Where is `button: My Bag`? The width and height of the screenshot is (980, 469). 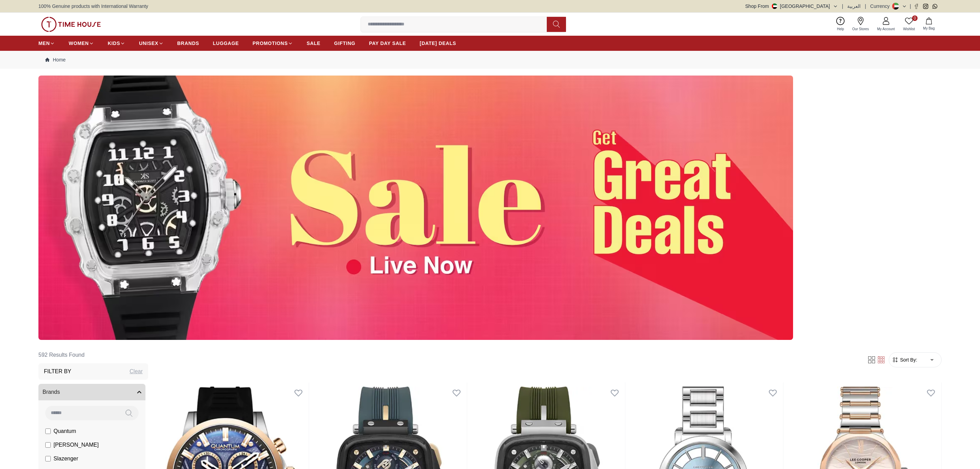 button: My Bag is located at coordinates (929, 24).